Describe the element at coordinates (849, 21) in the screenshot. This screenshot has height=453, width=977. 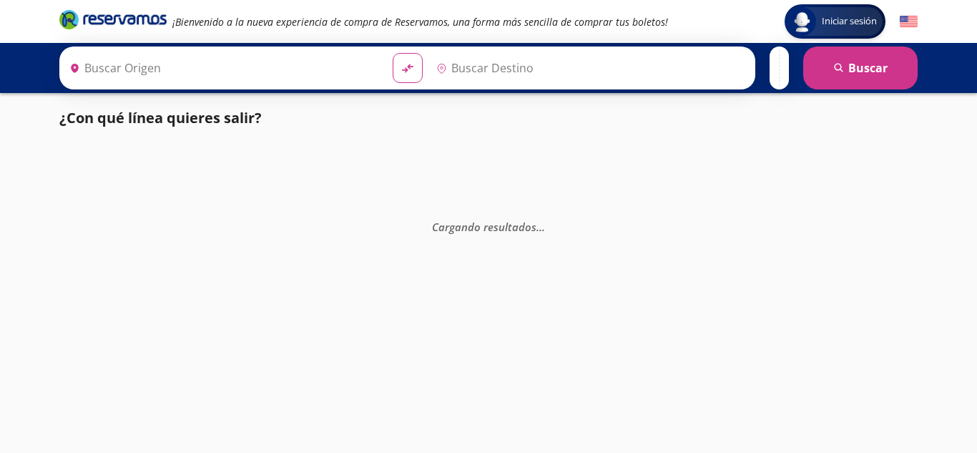
I see `span: Iniciar sesión` at that location.